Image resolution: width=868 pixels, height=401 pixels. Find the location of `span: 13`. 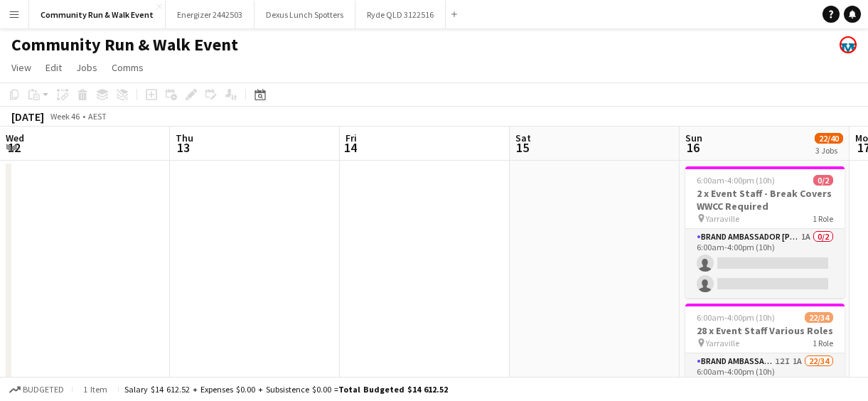

span: 13 is located at coordinates (184, 147).